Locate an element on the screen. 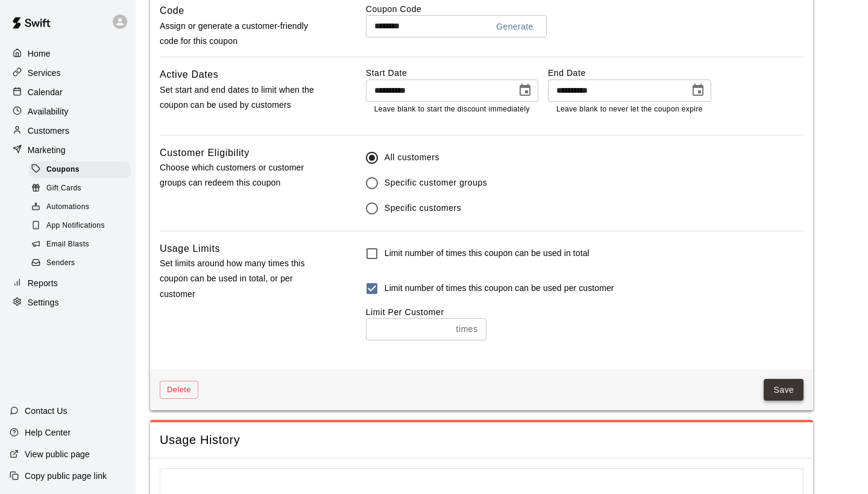 This screenshot has width=868, height=494. div: Coupons is located at coordinates (80, 170).